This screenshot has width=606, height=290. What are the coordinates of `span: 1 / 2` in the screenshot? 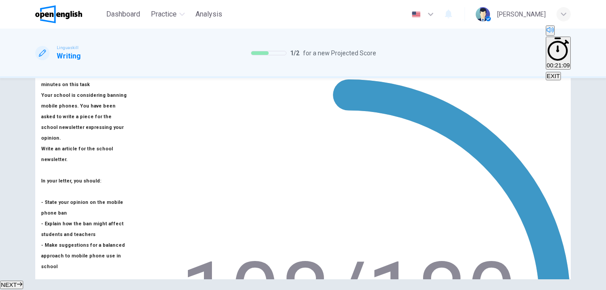 It's located at (295, 53).